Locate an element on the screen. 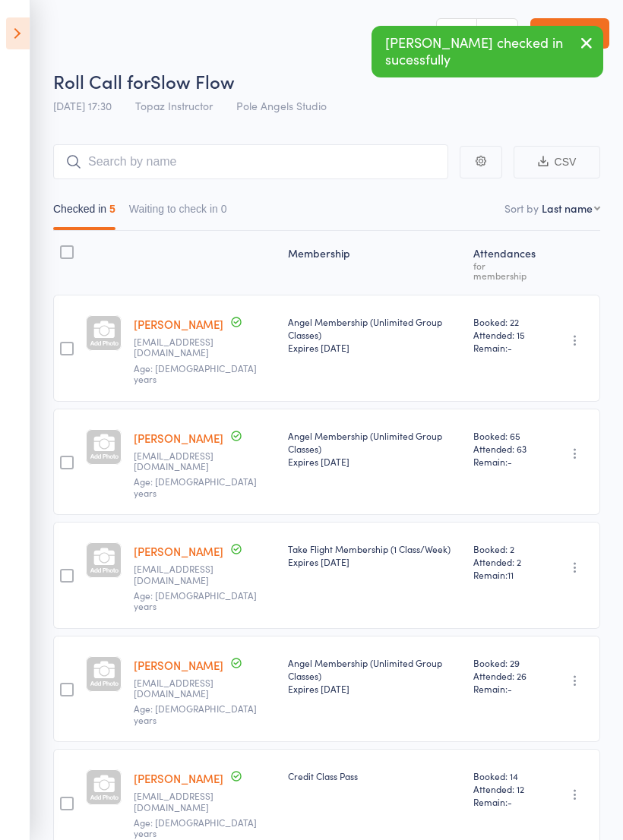 The height and width of the screenshot is (840, 623). button: CSV is located at coordinates (557, 162).